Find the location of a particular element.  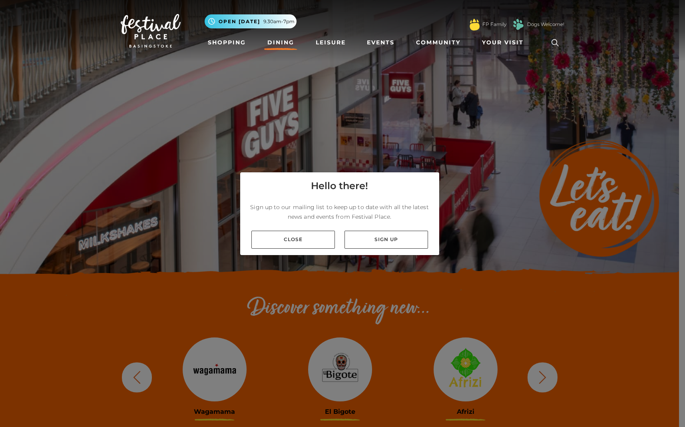

a: Events is located at coordinates (381, 42).